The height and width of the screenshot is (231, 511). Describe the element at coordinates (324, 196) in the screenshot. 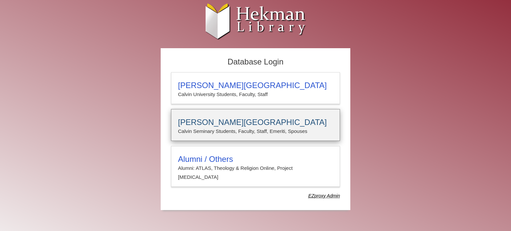

I see `dfn: Use Alumni login` at that location.